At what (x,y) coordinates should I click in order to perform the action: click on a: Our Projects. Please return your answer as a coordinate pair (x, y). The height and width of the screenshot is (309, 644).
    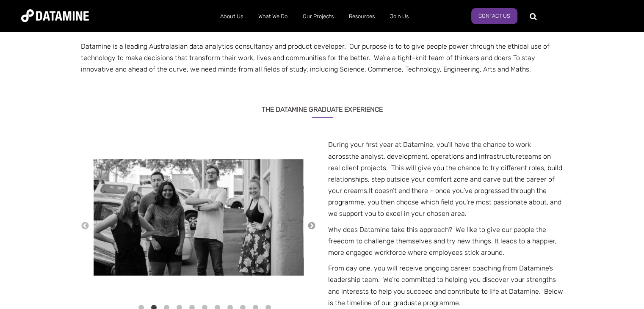
    Looking at the image, I should click on (318, 16).